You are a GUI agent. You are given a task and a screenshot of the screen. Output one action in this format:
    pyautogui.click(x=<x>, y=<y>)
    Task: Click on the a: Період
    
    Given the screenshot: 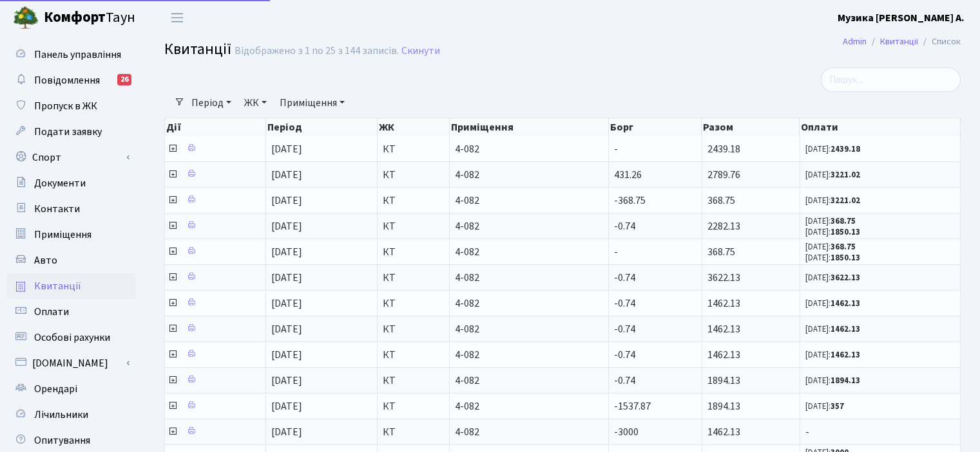 What is the action you would take?
    pyautogui.click(x=211, y=103)
    